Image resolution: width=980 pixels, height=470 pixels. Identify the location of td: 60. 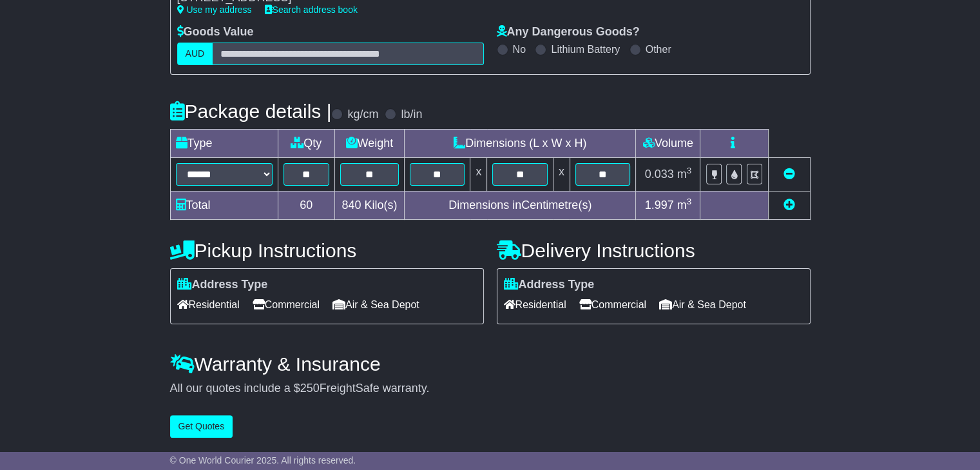
(306, 205).